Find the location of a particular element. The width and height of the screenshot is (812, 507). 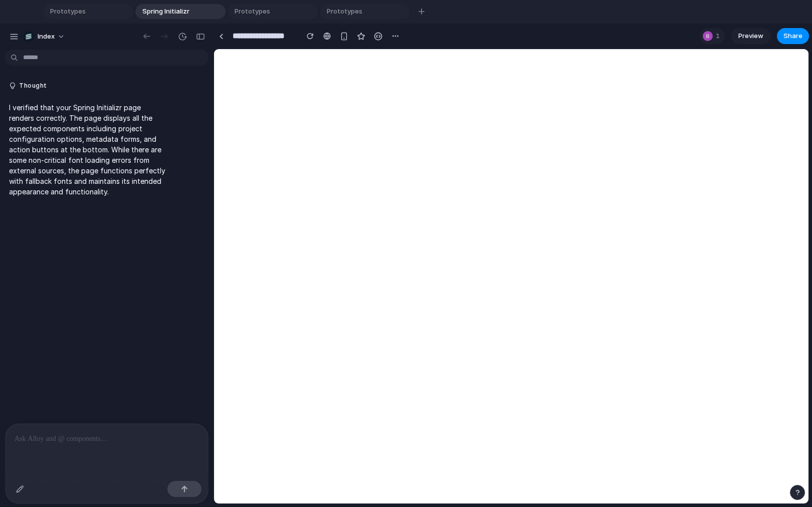

a: Preview is located at coordinates (751, 36).